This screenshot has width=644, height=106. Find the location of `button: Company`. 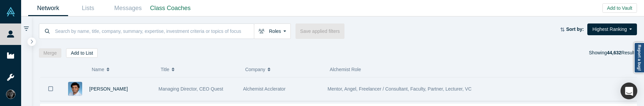

button: Company is located at coordinates (284, 69).